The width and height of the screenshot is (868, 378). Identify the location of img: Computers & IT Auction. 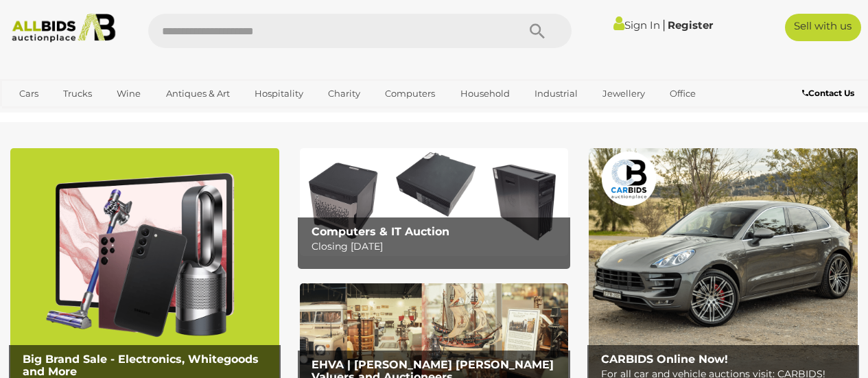
(434, 201).